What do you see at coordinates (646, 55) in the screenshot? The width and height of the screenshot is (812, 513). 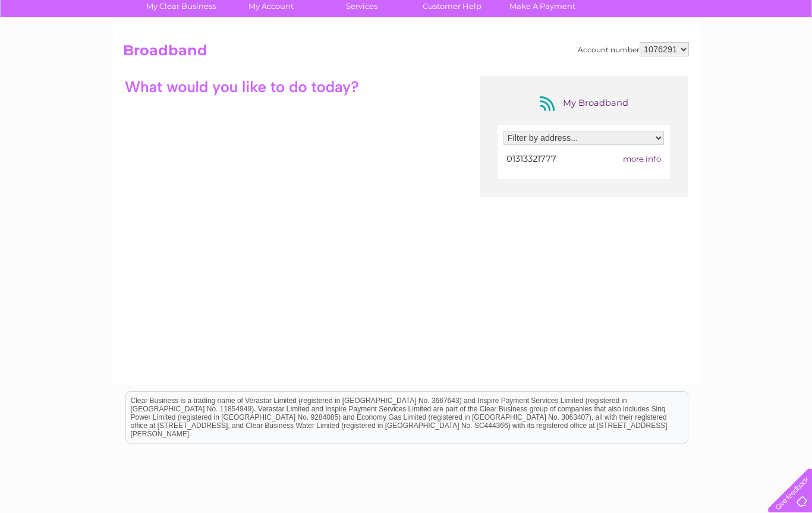 I see `a: Energy` at bounding box center [646, 55].